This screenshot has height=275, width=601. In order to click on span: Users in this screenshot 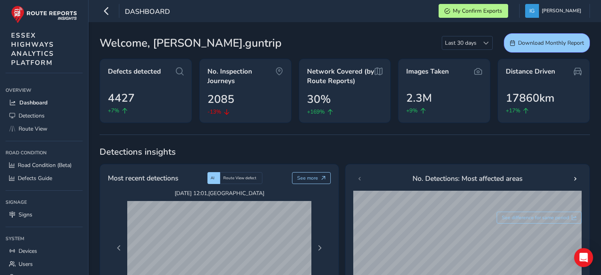, I will do `click(26, 264)`.